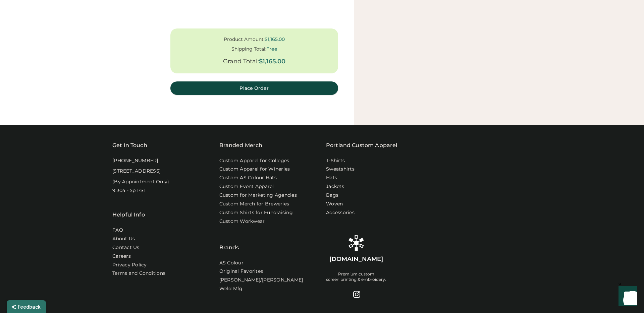 This screenshot has height=313, width=644. I want to click on a: Original Favorites, so click(241, 271).